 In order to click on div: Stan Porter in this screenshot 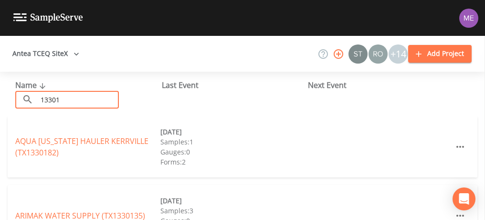, I will do `click(358, 54)`.